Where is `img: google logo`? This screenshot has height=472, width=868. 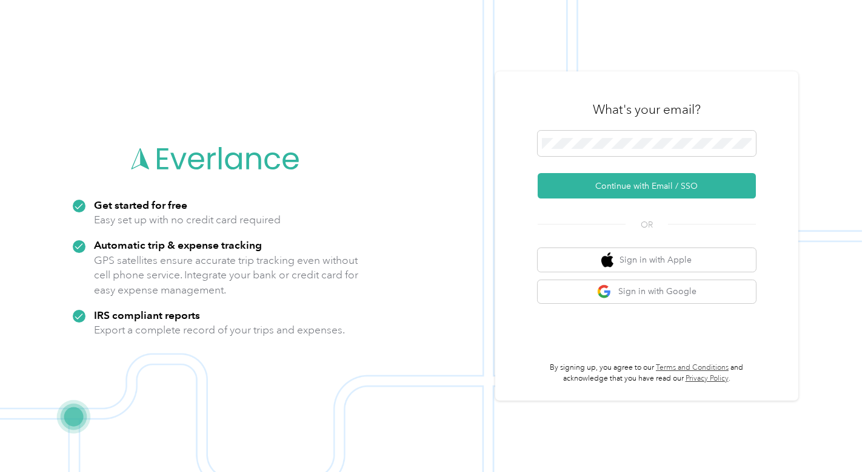
img: google logo is located at coordinates (604, 292).